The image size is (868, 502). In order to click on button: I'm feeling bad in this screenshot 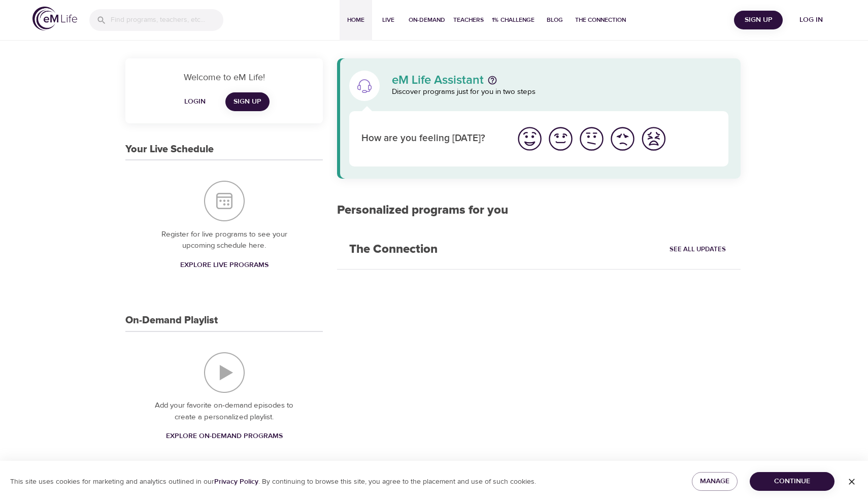, I will do `click(622, 138)`.